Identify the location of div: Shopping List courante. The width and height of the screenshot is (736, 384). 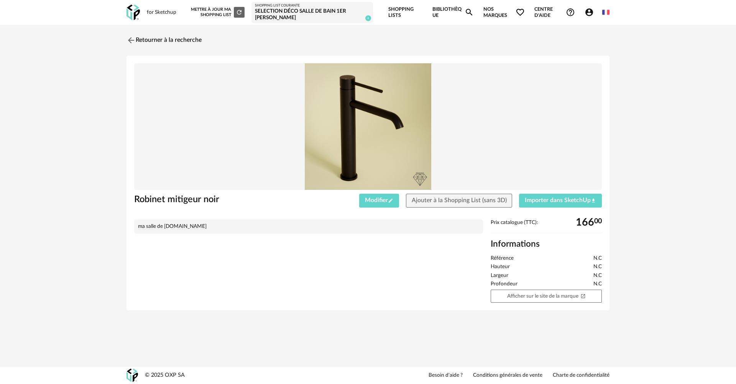
(312, 6).